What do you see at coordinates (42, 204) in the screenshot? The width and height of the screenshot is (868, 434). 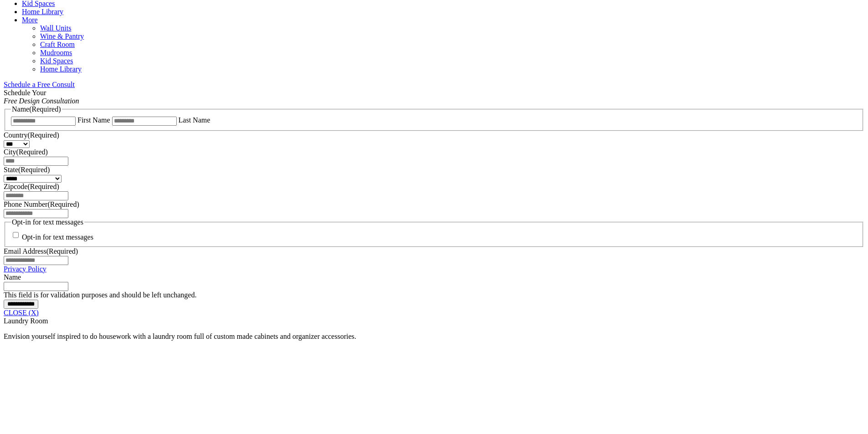 I see `label: Phone Number` at bounding box center [42, 204].